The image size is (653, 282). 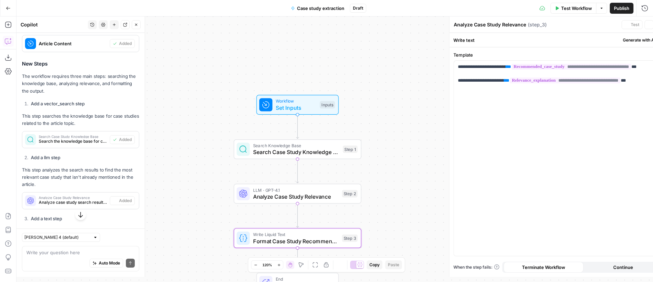 I want to click on g: Edge from start to step_1, so click(x=297, y=126).